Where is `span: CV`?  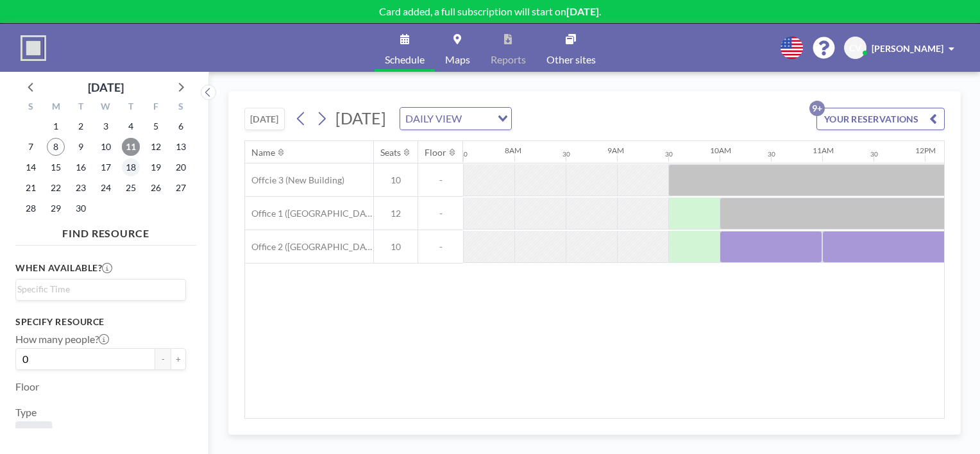 span: CV is located at coordinates (855, 48).